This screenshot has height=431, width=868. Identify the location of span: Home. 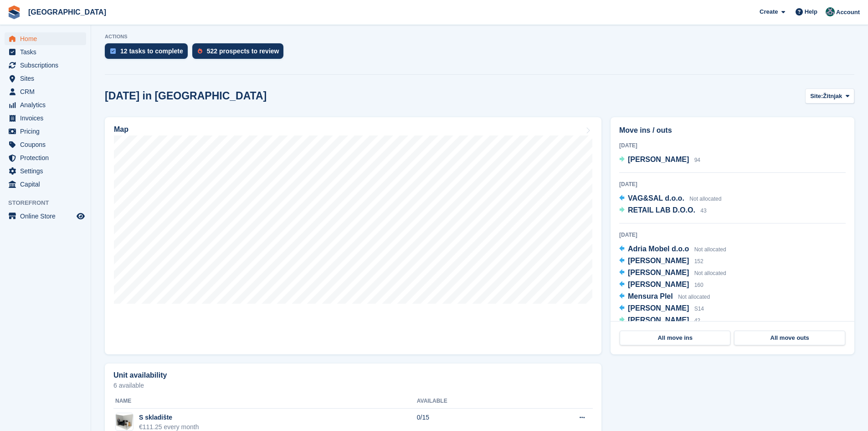
(47, 38).